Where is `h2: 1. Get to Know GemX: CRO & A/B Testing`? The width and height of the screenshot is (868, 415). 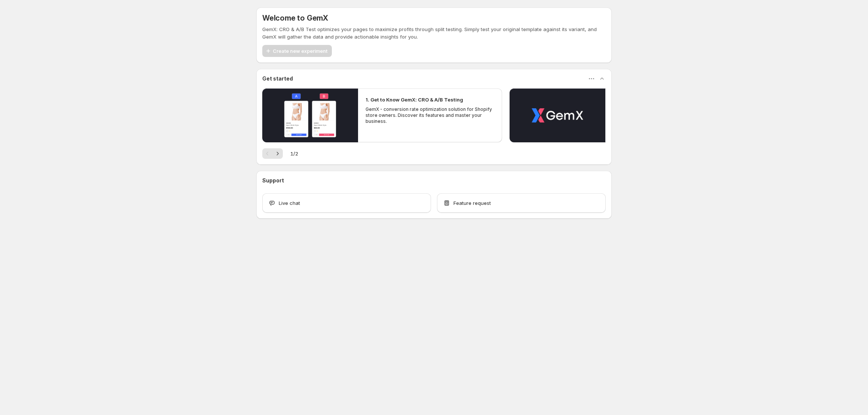
h2: 1. Get to Know GemX: CRO & A/B Testing is located at coordinates (414, 100).